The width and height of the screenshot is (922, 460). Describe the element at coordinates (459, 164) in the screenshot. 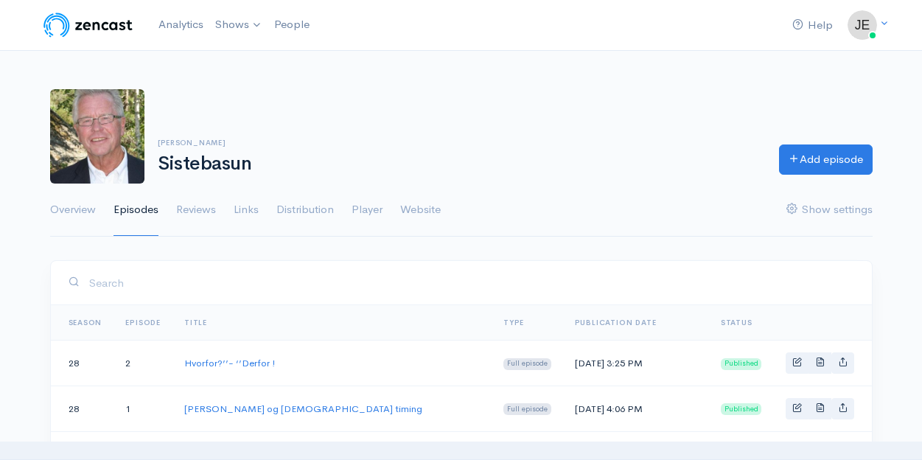

I see `h1: Sistebasun` at that location.